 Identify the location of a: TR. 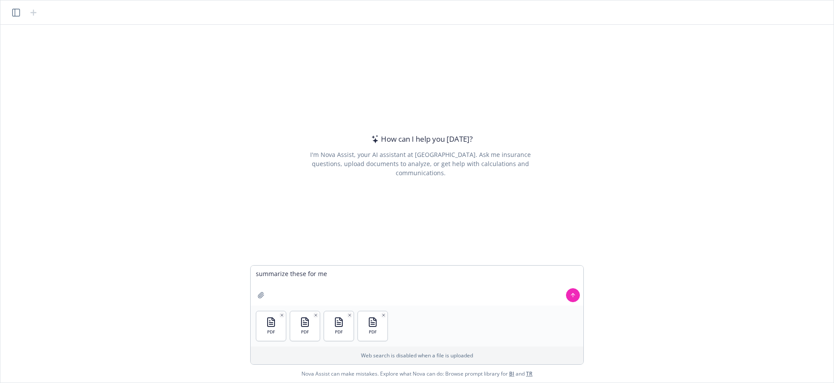
(529, 373).